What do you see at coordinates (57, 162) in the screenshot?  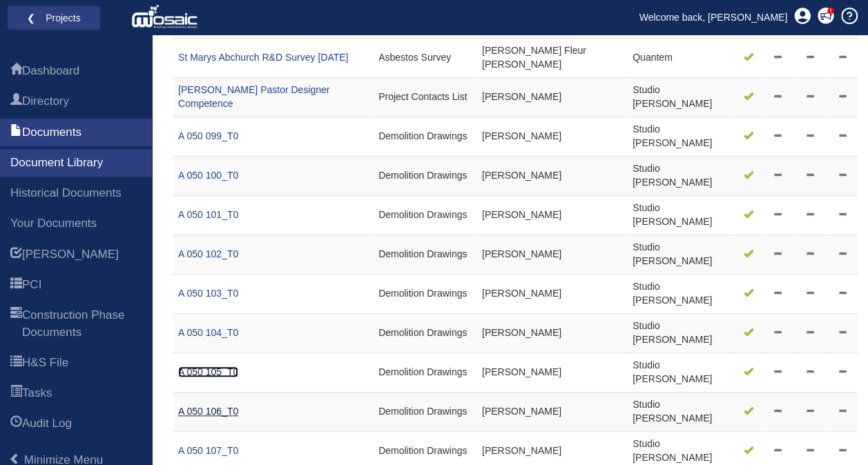 I see `span: Document Library` at bounding box center [57, 162].